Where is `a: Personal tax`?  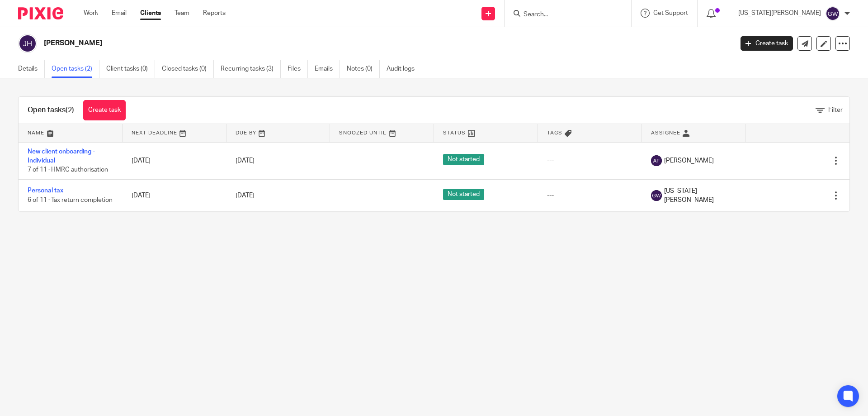 a: Personal tax is located at coordinates (46, 190).